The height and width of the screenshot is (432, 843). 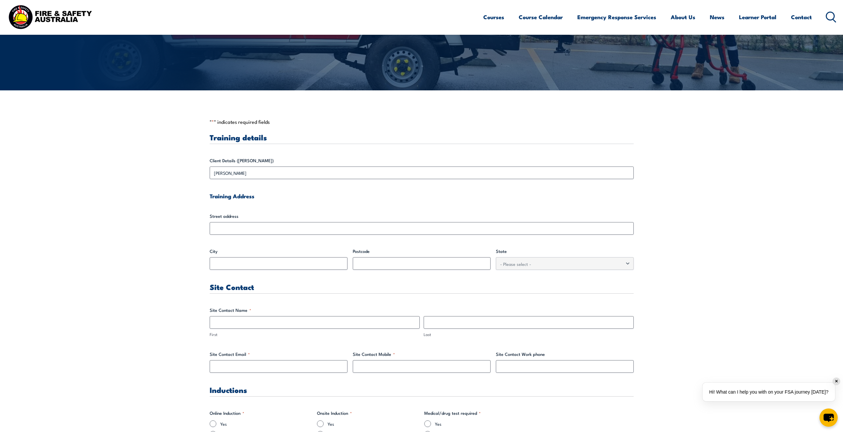 I want to click on h4: Training Address, so click(x=421, y=196).